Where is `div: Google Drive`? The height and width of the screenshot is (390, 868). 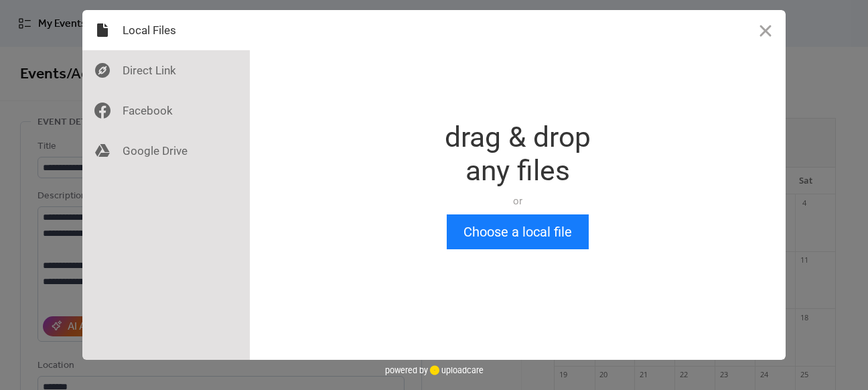 div: Google Drive is located at coordinates (166, 150).